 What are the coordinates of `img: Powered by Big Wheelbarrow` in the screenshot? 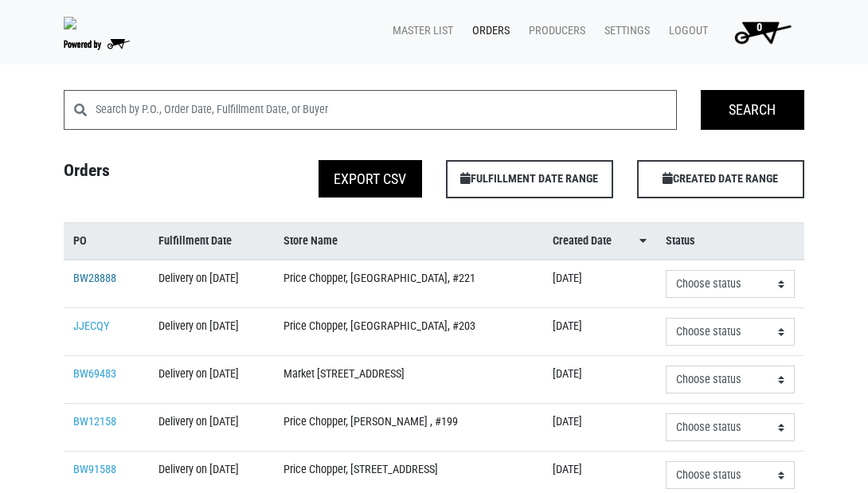 It's located at (96, 45).